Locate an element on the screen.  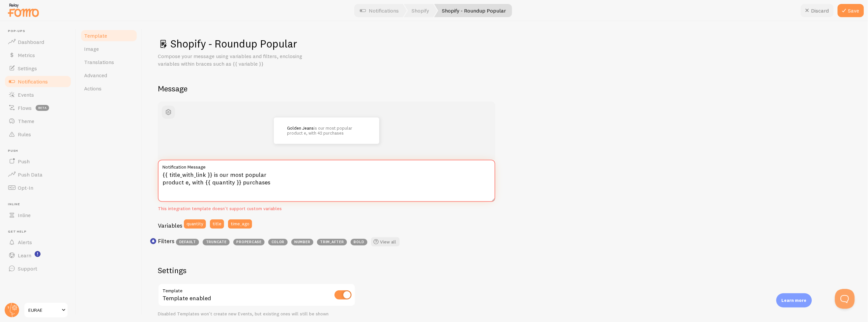
h3: Variables is located at coordinates (170, 225).